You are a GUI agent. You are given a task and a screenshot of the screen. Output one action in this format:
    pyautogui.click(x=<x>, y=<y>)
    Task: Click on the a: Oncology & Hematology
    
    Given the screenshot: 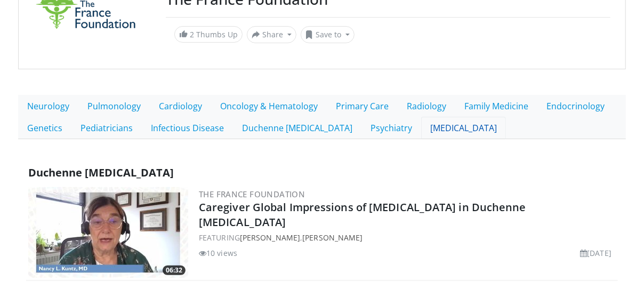 What is the action you would take?
    pyautogui.click(x=269, y=106)
    